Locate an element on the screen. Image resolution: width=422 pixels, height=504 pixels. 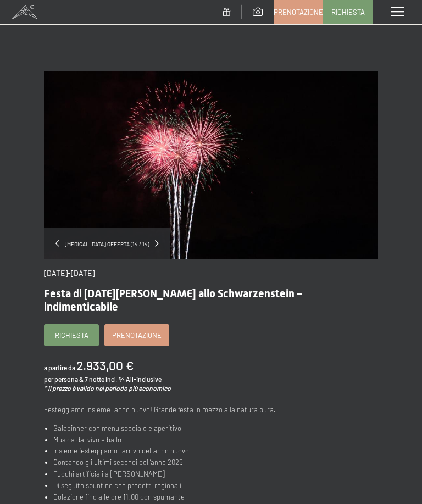
p: Festeggiamo insieme l’anno nuovo! Grande festa in mezzo alla natura pura. is located at coordinates (211, 410).